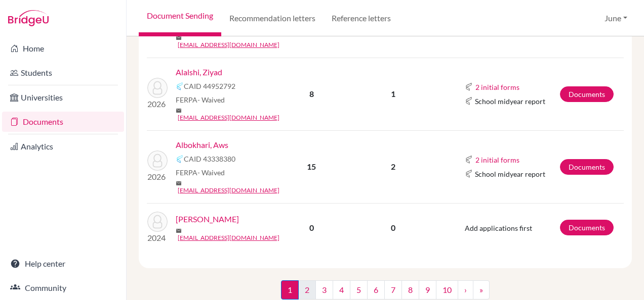 The height and width of the screenshot is (300, 644). What do you see at coordinates (289, 291) in the screenshot?
I see `span: 1` at bounding box center [289, 291].